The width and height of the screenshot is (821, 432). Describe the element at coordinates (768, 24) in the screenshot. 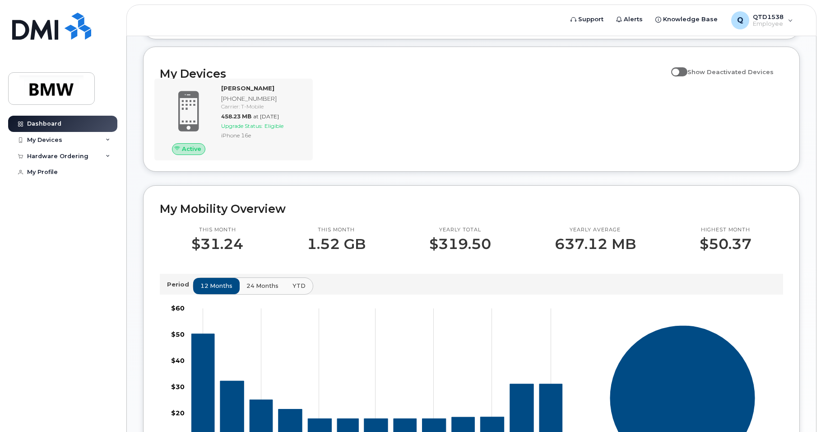

I see `span: Employee` at that location.